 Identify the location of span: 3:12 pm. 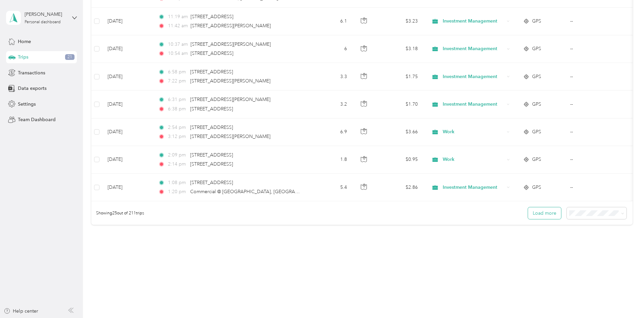
(177, 137).